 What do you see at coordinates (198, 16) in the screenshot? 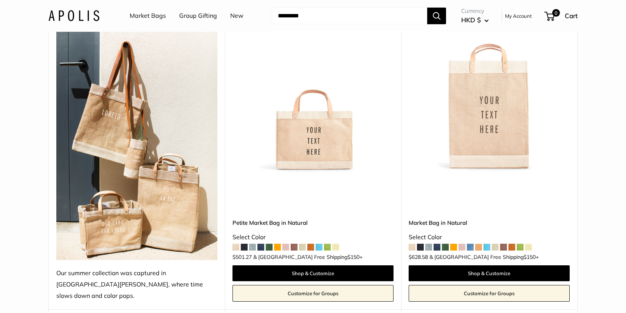
I see `a: Group Gifting` at bounding box center [198, 16].